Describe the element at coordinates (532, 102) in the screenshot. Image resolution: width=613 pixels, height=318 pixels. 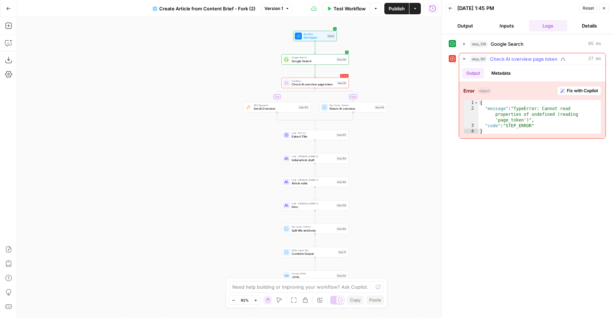
I see `div: 27 ms` at that location.